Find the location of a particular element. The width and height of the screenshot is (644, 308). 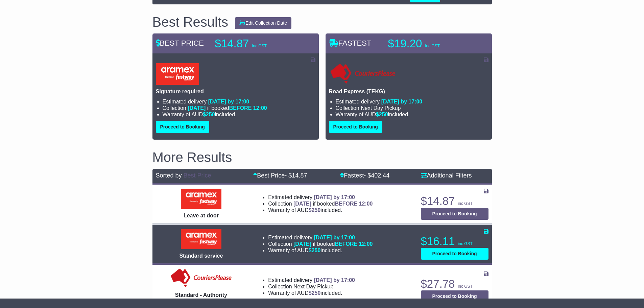

img: Aramex: Leave at door is located at coordinates (201, 199).